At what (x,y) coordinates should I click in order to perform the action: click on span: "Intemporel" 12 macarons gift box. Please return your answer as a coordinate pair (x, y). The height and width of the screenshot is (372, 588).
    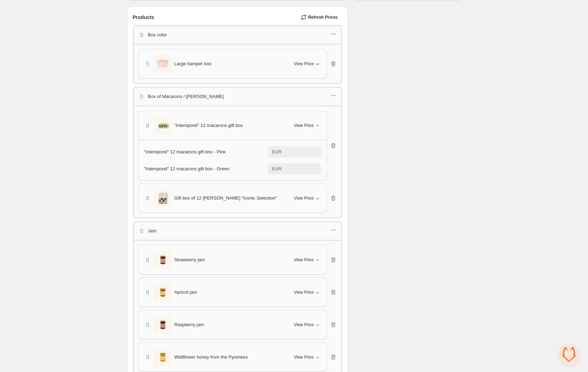
    Looking at the image, I should click on (209, 126).